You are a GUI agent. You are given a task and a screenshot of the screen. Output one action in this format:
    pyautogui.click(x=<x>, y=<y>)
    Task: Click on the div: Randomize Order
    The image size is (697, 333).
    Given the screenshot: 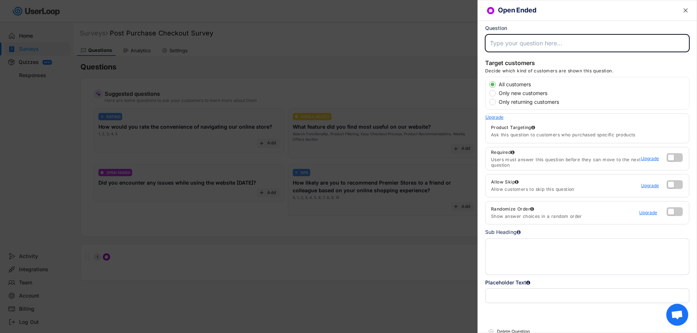 What is the action you would take?
    pyautogui.click(x=513, y=209)
    